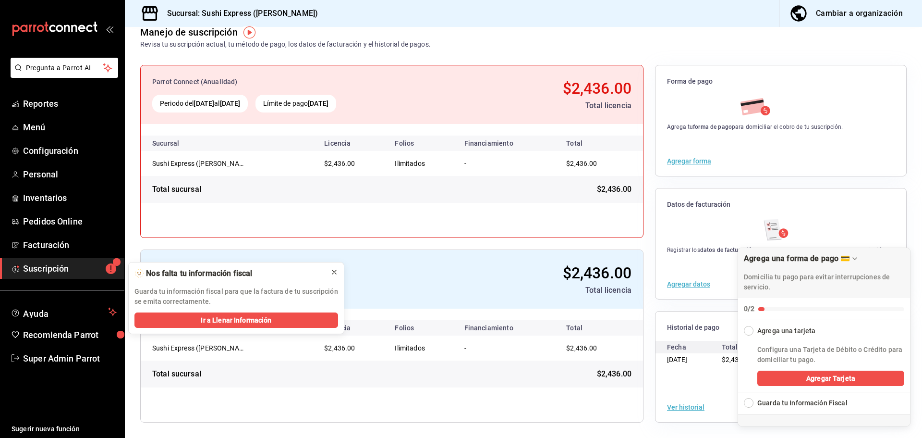 This screenshot has width=922, height=438. I want to click on img: Tooltip marker, so click(249, 32).